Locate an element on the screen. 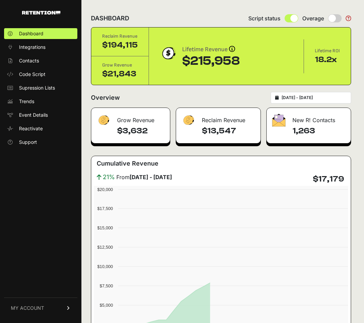 This screenshot has height=323, width=364. div: $215,958 is located at coordinates (211, 61).